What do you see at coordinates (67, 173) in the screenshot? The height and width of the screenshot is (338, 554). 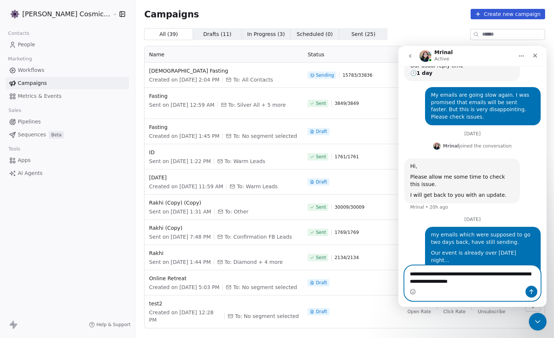 I see `a: AI Agents` at bounding box center [67, 173].